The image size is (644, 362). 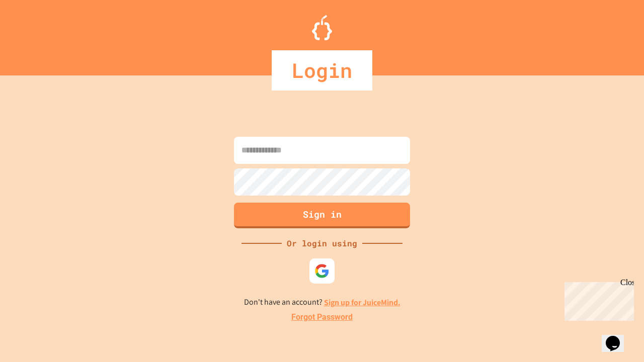 I want to click on div: Chat with us now!Close, so click(x=37, y=33).